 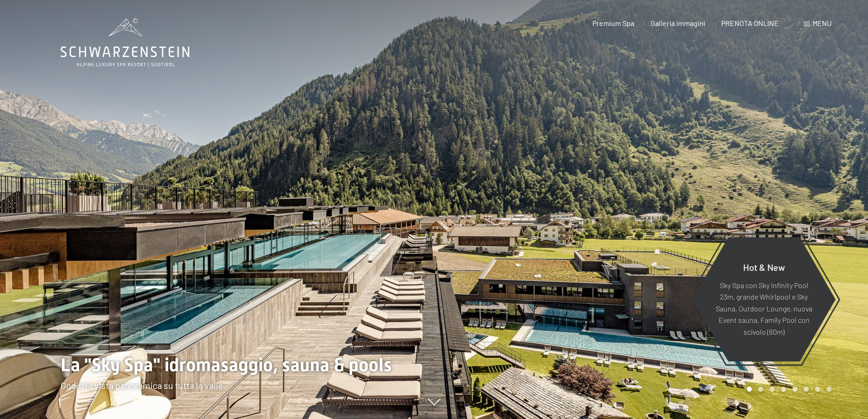 What do you see at coordinates (829, 389) in the screenshot?
I see `div: Carousel Page 8` at bounding box center [829, 389].